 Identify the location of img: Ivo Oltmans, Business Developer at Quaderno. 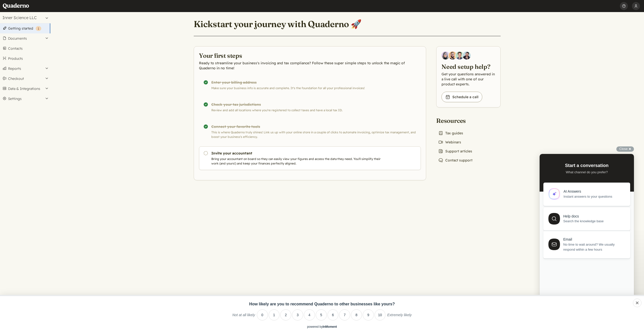
(459, 55).